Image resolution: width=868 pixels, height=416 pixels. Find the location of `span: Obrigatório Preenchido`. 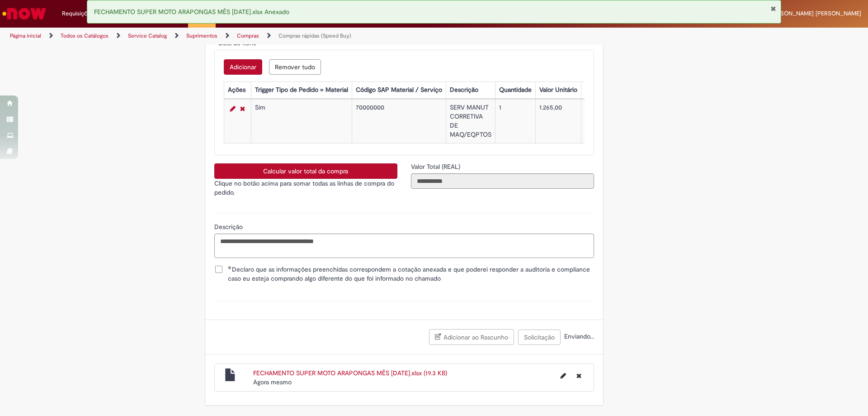

span: Obrigatório Preenchido is located at coordinates (230, 267).